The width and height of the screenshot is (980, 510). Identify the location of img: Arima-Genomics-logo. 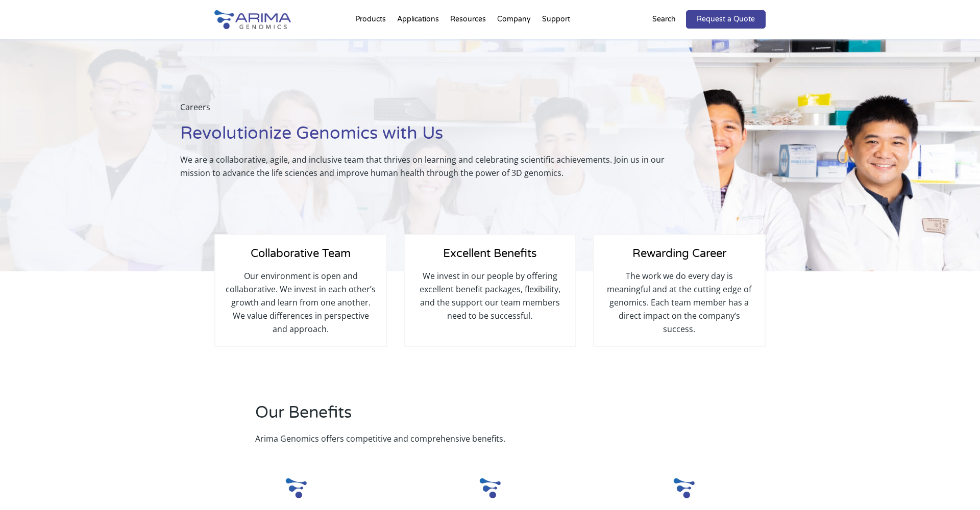
(253, 19).